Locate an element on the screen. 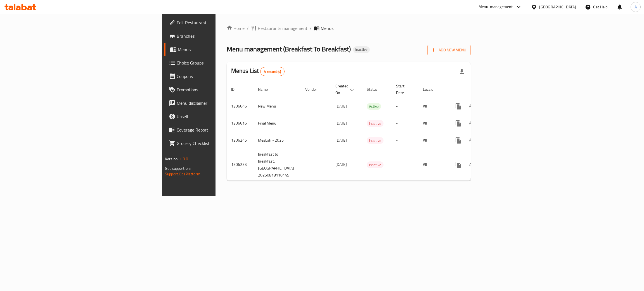  a: Support.OpsPlatform is located at coordinates (183, 174).